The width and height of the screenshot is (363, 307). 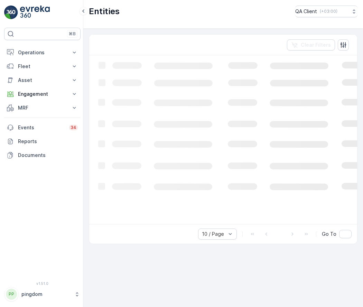 What do you see at coordinates (311, 45) in the screenshot?
I see `button: Clear Filters` at bounding box center [311, 45].